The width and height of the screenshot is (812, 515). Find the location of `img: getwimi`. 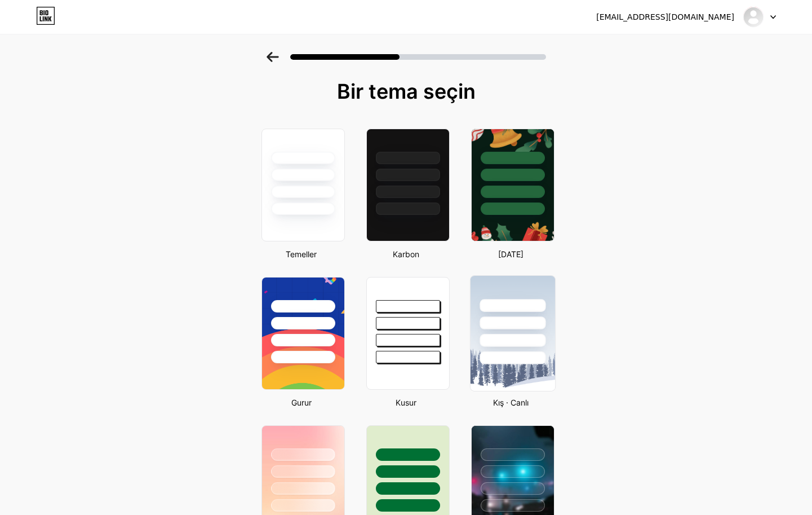

img: getwimi is located at coordinates (754, 17).